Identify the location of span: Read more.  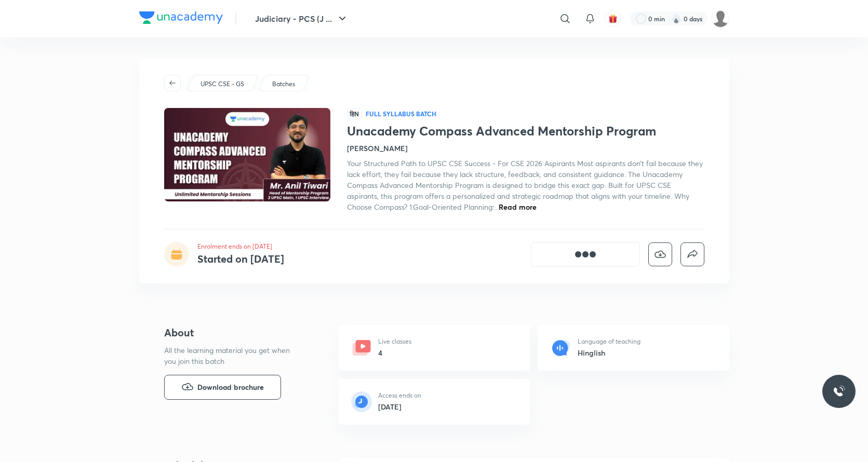
(517, 207).